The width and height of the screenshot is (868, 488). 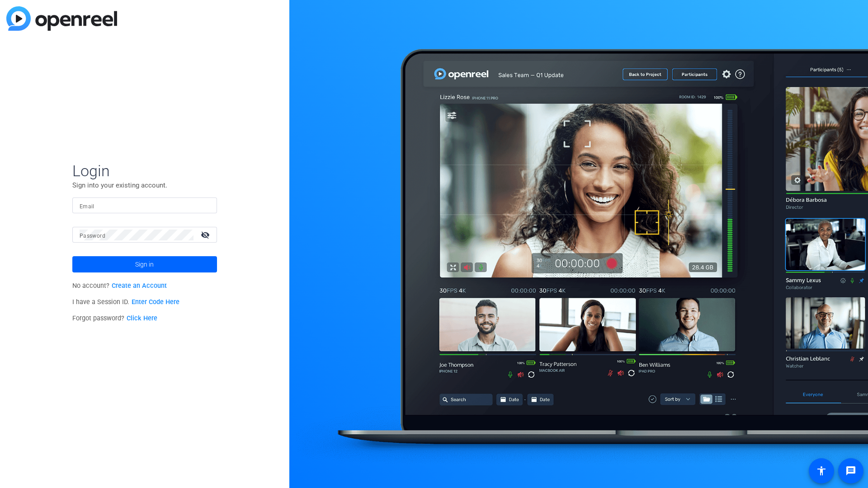 What do you see at coordinates (145, 206) in the screenshot?
I see `input: Enter Email Address` at bounding box center [145, 206].